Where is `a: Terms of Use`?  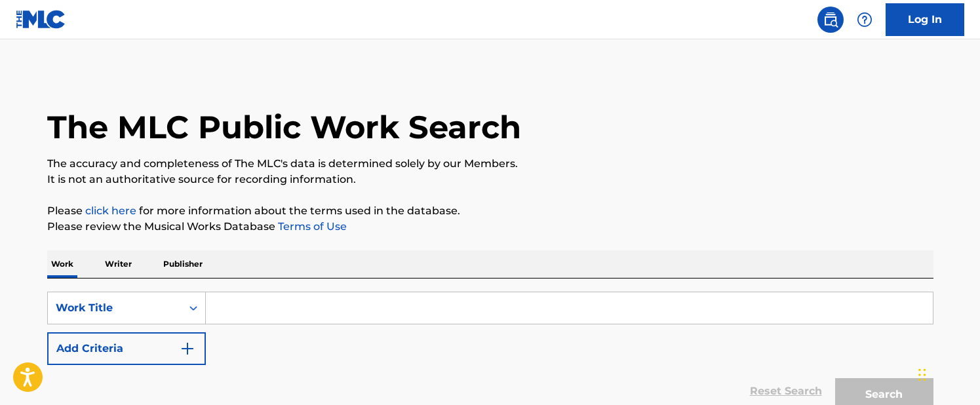 a: Terms of Use is located at coordinates (311, 226).